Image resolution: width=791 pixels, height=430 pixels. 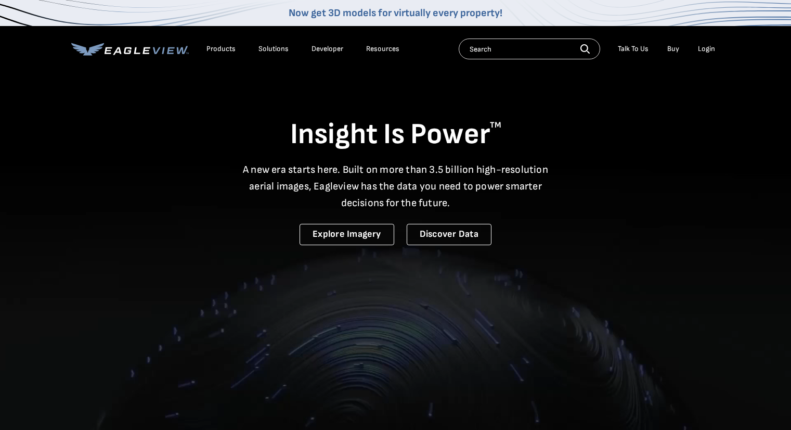 I want to click on a: Discover Data, so click(x=449, y=234).